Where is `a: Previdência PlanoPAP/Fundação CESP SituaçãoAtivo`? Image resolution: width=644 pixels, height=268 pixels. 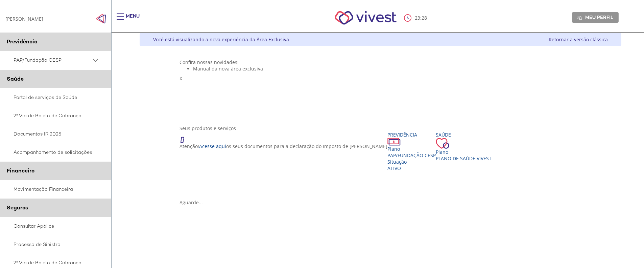
a: Previdência PlanoPAP/Fundação CESP SituaçãoAtivo is located at coordinates (412, 151).